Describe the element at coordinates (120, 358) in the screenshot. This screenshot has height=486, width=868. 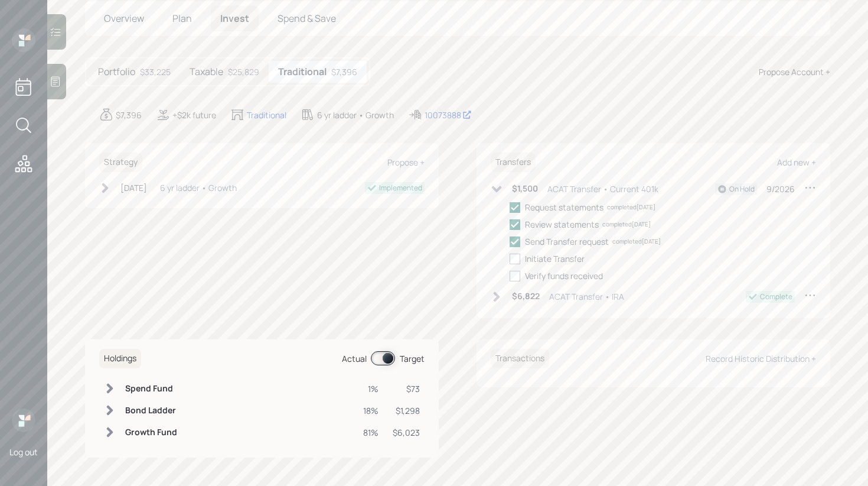
I see `h6: Holdings` at that location.